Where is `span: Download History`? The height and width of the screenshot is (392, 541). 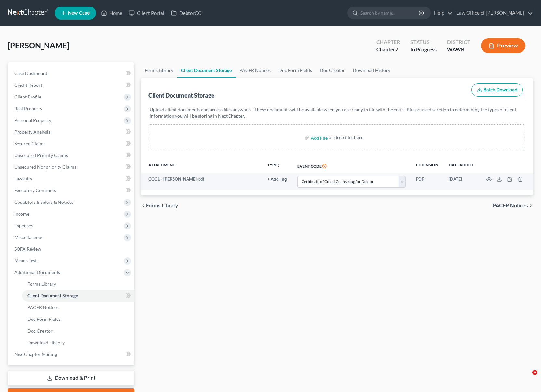
span: Download History is located at coordinates (46, 343).